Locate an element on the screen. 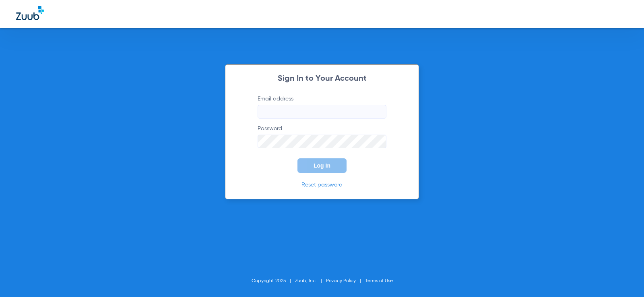 This screenshot has height=297, width=644. a: Reset password is located at coordinates (322, 185).